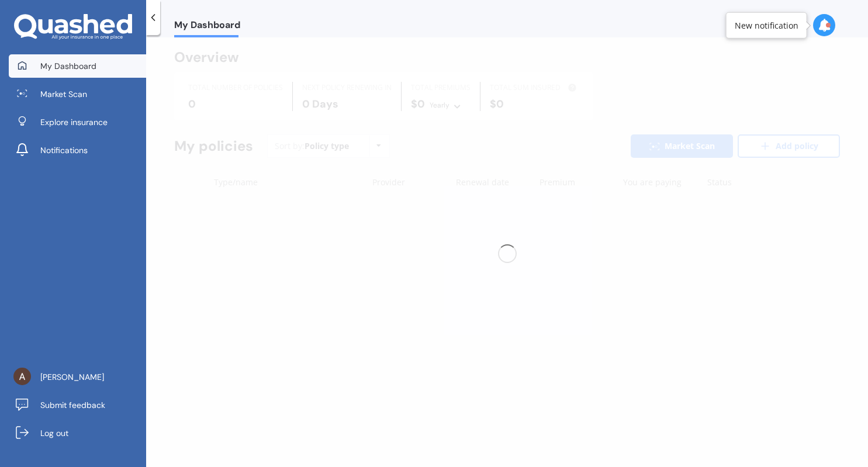 The width and height of the screenshot is (868, 467). What do you see at coordinates (77, 405) in the screenshot?
I see `a: Submit feedback` at bounding box center [77, 405].